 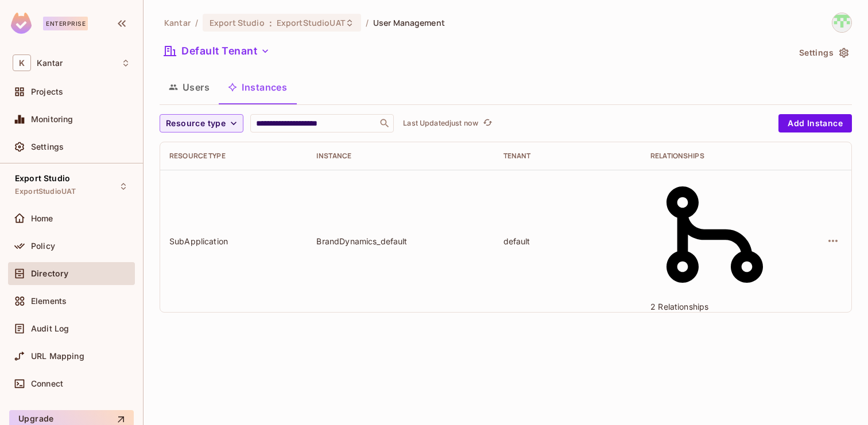 I want to click on button: Users, so click(x=188, y=87).